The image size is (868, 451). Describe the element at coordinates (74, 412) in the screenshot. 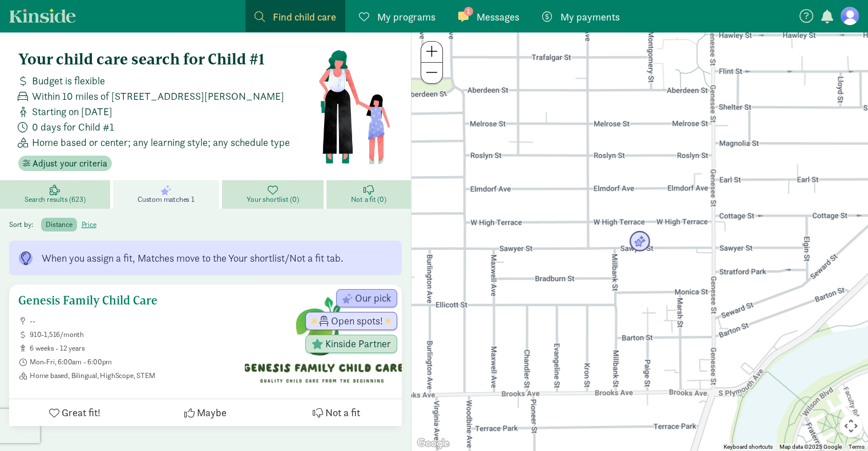

I see `button: Great fit!` at that location.